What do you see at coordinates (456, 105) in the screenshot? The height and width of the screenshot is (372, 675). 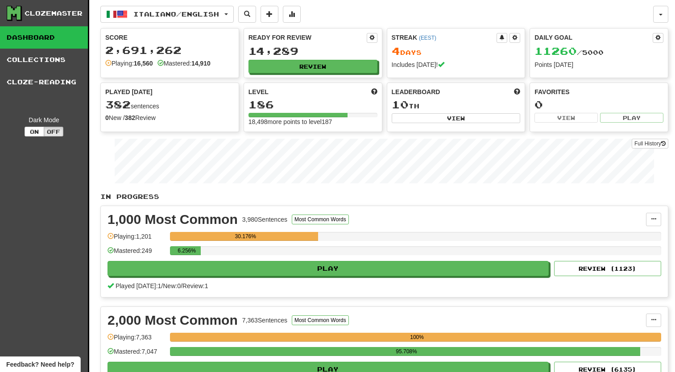 I see `div: th` at bounding box center [456, 105].